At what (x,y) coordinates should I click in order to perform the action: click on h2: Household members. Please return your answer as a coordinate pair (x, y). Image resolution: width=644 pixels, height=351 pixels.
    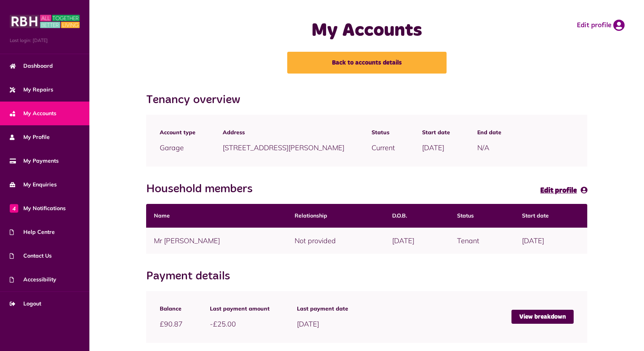
    Looking at the image, I should click on (203, 189).